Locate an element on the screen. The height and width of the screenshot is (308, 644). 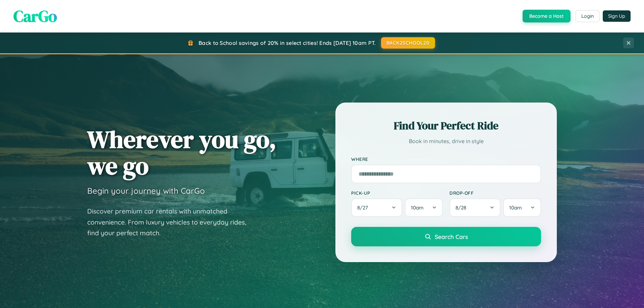
p: Book in minutes, drive in style is located at coordinates (446, 141).